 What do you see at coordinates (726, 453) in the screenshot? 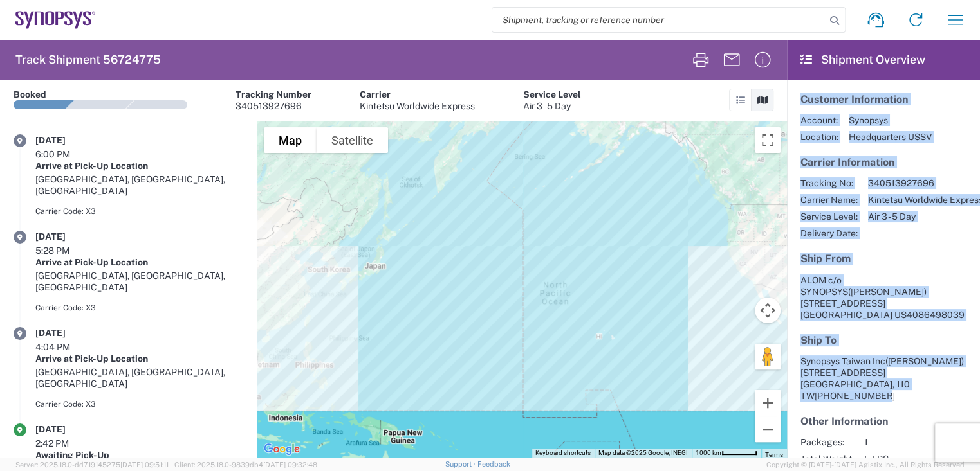
I see `button: Map Scale: 1000 km per 52 pixels` at bounding box center [726, 453].